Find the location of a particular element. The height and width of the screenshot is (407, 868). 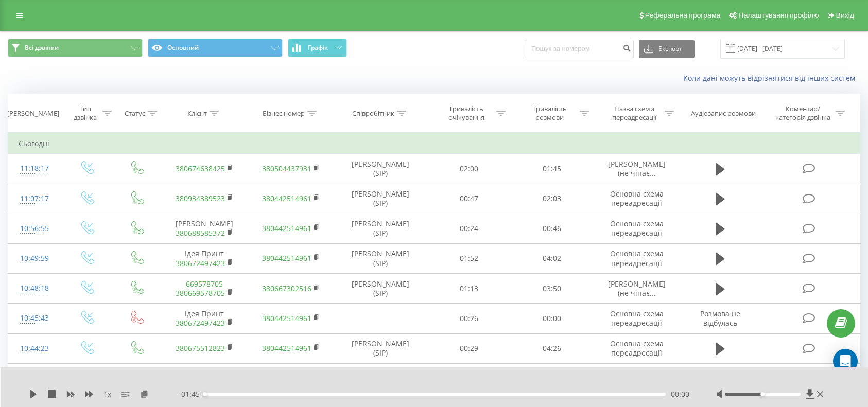

div: 10:49:59 is located at coordinates (35, 258).